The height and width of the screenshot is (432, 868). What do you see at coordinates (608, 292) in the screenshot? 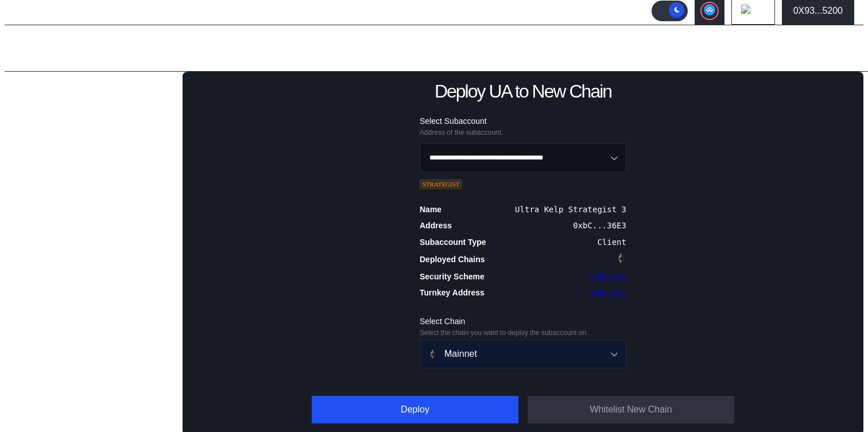
I see `a: 0x63...9d5d` at bounding box center [608, 292].